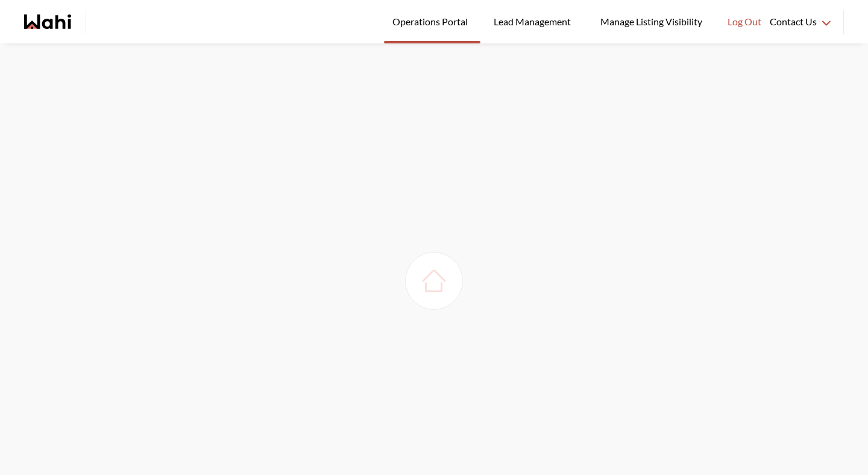 The image size is (868, 475). I want to click on span: Log Out, so click(745, 22).